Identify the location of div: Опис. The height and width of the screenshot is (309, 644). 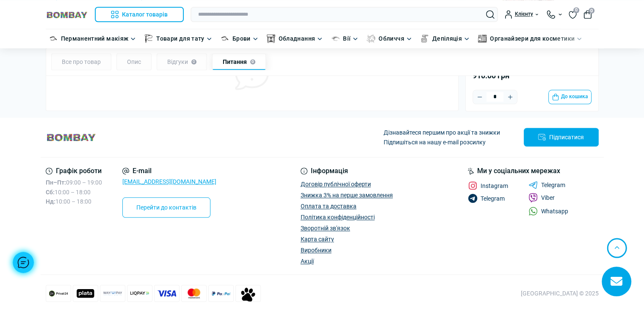
(134, 62).